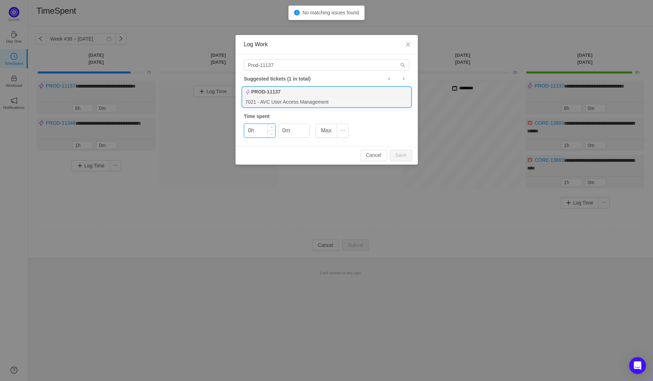  I want to click on div: Open Intercom Messenger, so click(638, 366).